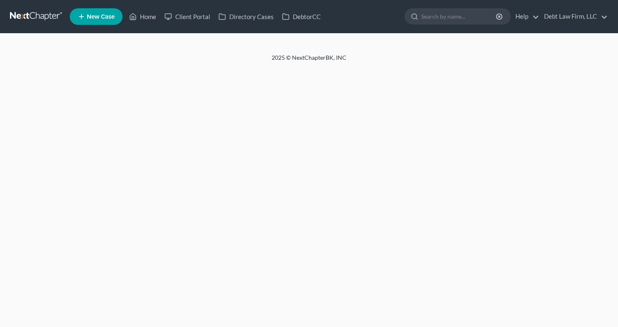  I want to click on a: Help, so click(525, 17).